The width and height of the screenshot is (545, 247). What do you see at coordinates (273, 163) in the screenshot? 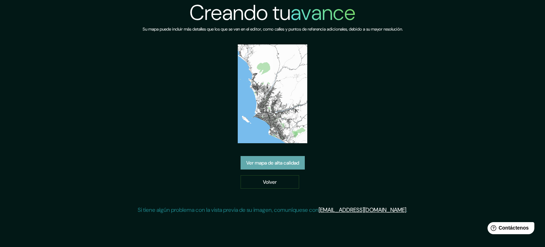
I see `a: Ver mapa de alta calidad` at bounding box center [273, 163].